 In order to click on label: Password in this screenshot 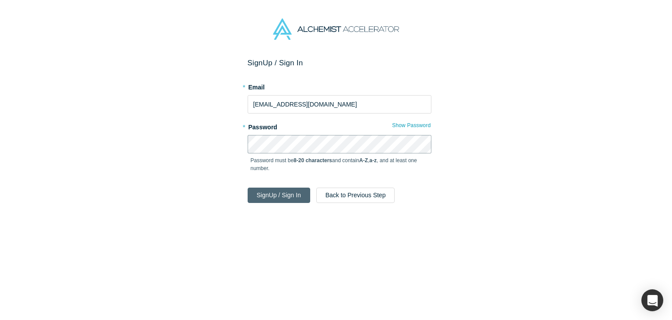, I will do `click(340, 126)`.